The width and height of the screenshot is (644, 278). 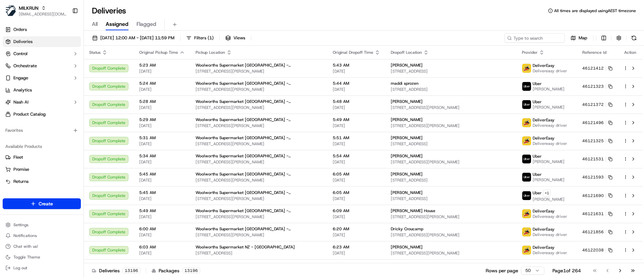 I want to click on span: Assigned, so click(x=117, y=24).